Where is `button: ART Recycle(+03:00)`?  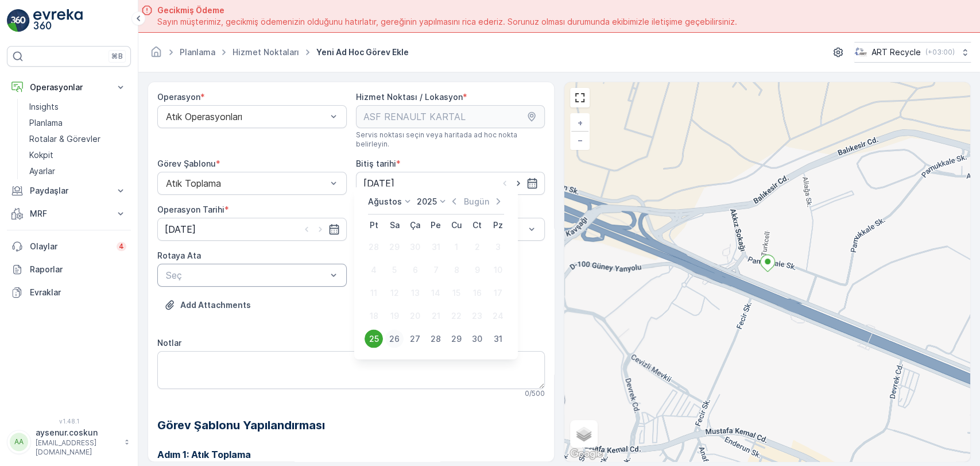 button: ART Recycle(+03:00) is located at coordinates (913, 52).